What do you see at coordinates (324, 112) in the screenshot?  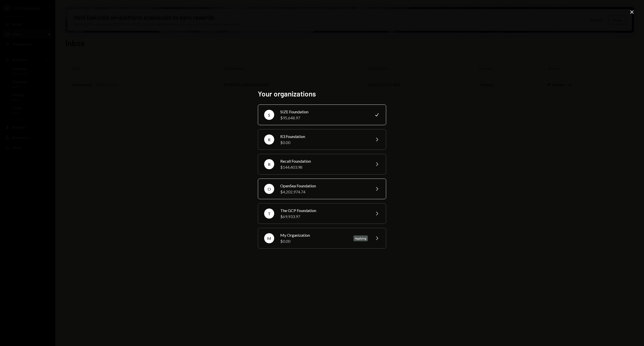 I see `div: SIZE Foundation` at bounding box center [324, 112].